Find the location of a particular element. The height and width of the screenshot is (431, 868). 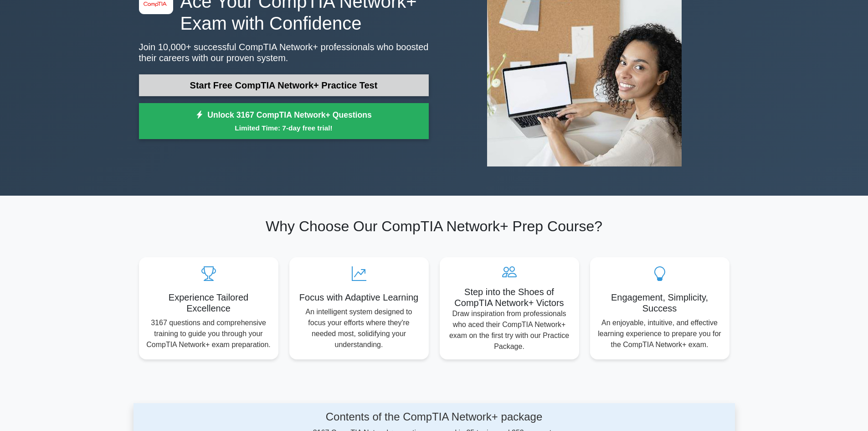

h5: Engagement, Simplicity, Success is located at coordinates (660, 303).